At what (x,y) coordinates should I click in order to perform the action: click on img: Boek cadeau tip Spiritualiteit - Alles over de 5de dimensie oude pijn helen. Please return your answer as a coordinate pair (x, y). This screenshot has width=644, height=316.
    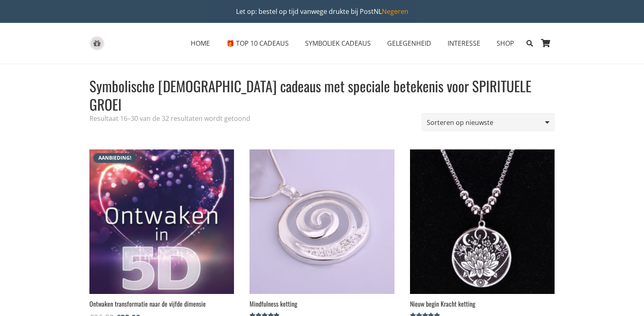
    Looking at the image, I should click on (161, 222).